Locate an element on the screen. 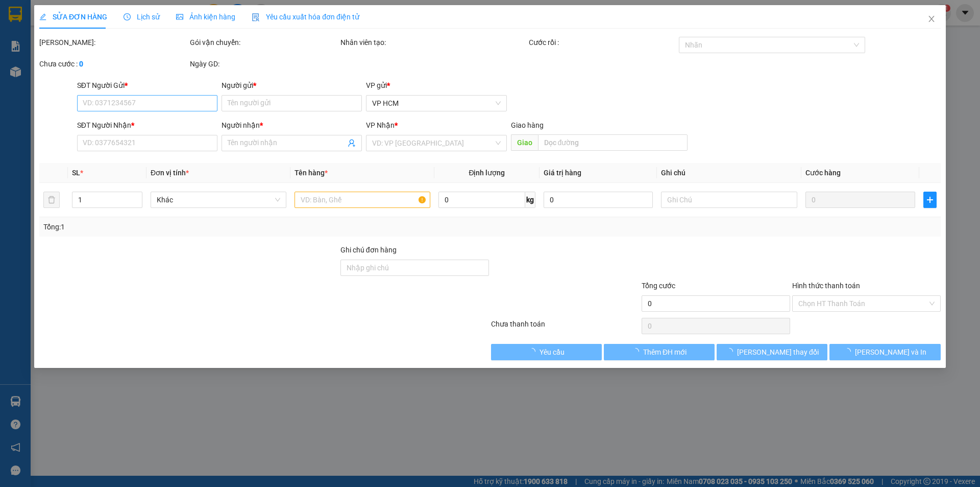  input: 0 is located at coordinates (860, 200).